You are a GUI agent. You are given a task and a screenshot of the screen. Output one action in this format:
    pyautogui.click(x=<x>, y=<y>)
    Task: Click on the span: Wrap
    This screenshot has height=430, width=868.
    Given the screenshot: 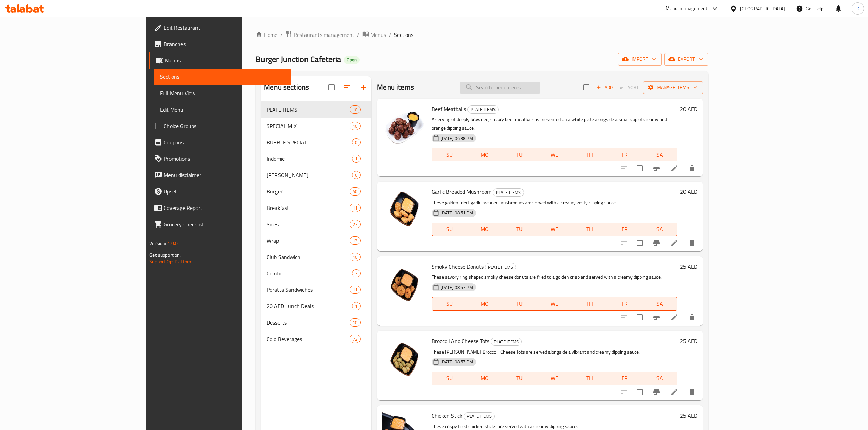 What is the action you would take?
    pyautogui.click(x=308, y=241)
    